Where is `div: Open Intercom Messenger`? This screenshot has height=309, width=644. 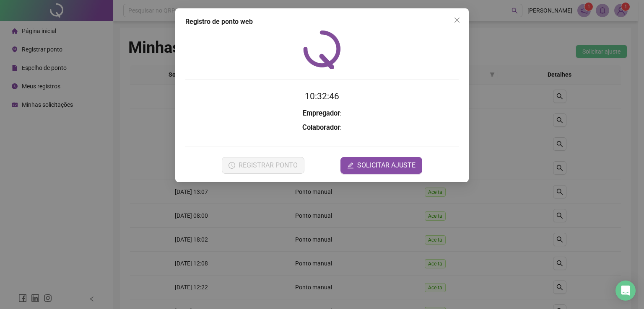
div: Open Intercom Messenger is located at coordinates (625, 290).